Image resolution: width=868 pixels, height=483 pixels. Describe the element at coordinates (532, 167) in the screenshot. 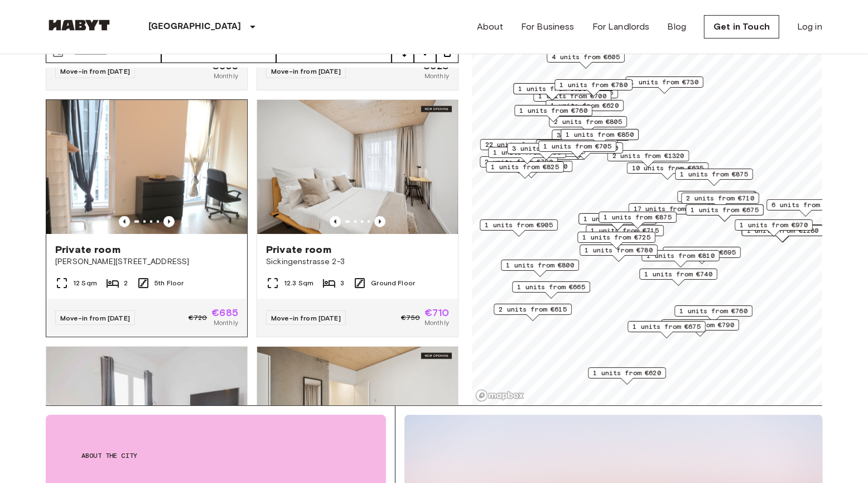

I see `span: 1 units from €1200` at that location.